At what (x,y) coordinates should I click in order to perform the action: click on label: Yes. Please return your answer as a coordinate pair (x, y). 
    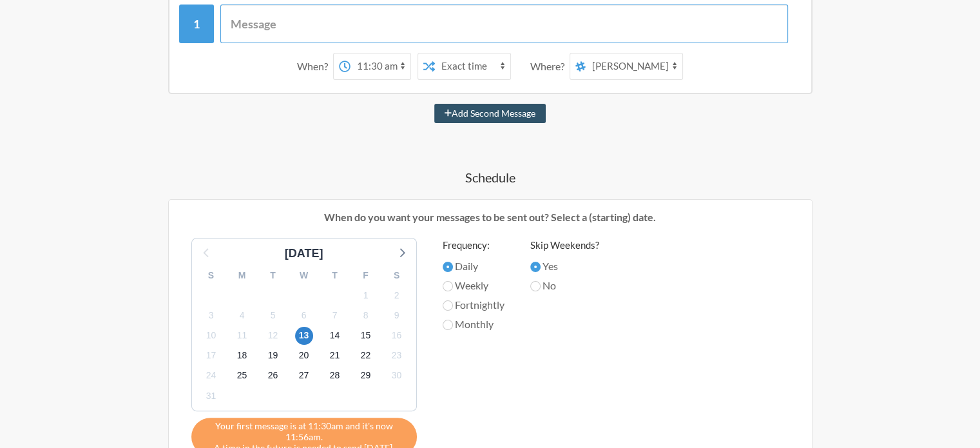
    Looking at the image, I should click on (565, 266).